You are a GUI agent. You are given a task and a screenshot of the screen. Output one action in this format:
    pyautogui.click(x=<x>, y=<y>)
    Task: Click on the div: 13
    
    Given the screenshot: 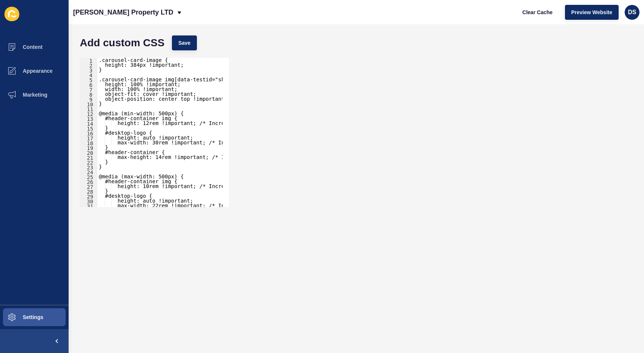 What is the action you would take?
    pyautogui.click(x=88, y=119)
    